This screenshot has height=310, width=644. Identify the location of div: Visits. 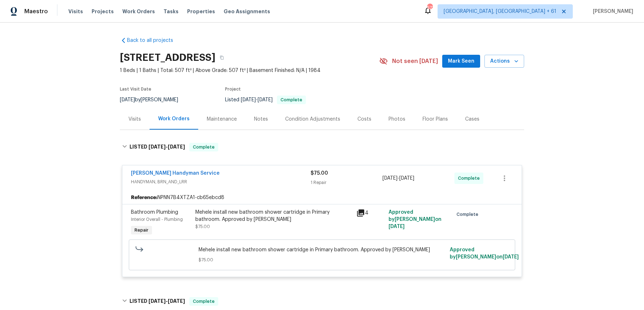
(134, 119).